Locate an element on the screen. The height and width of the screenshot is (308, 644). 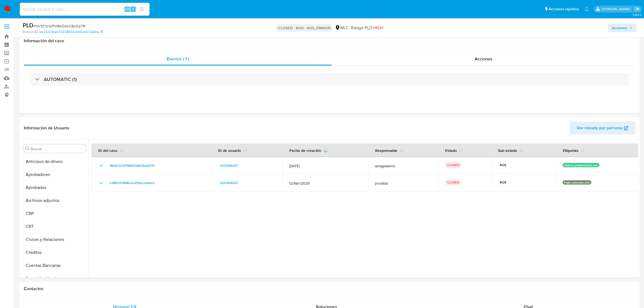
a: Salir is located at coordinates (637, 9).